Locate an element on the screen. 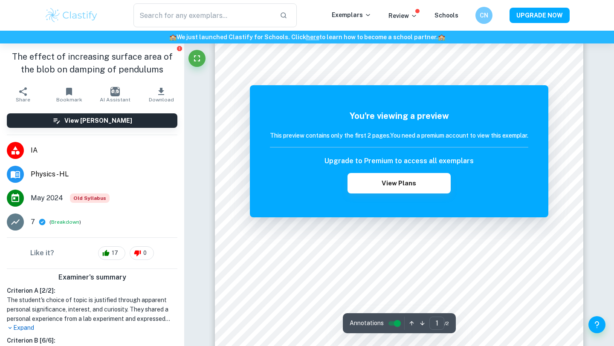 The height and width of the screenshot is (346, 614). p: Expand is located at coordinates (92, 328).